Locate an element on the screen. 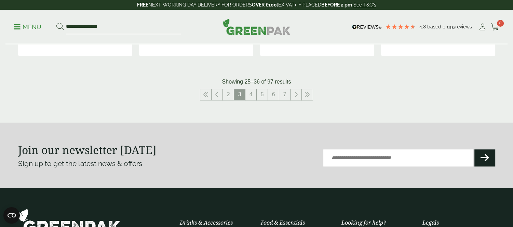 The width and height of the screenshot is (513, 227). img: REVIEWS.io is located at coordinates (367, 27).